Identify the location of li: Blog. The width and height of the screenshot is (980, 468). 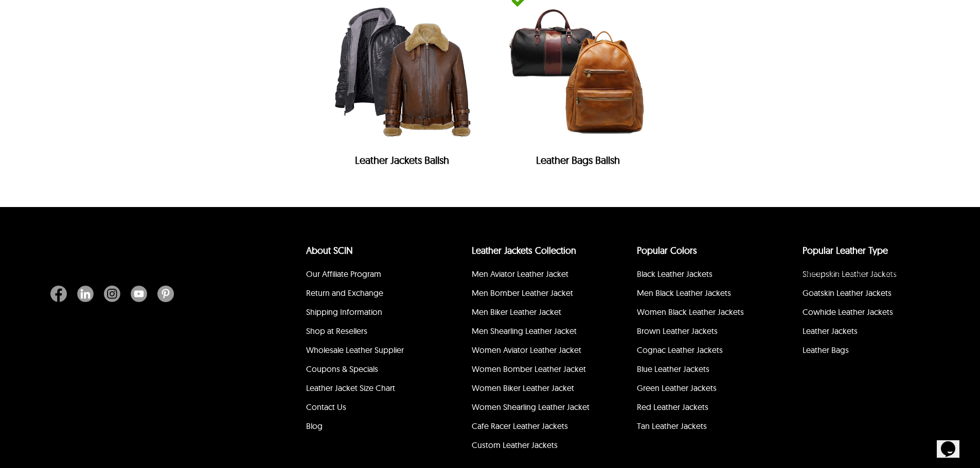
(367, 428).